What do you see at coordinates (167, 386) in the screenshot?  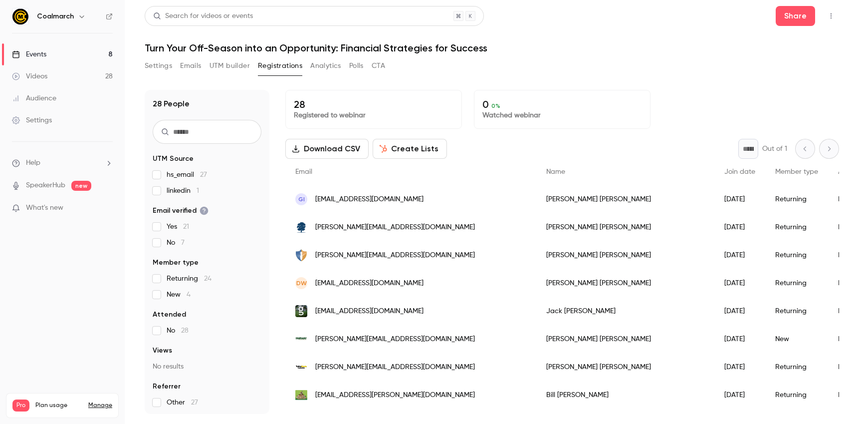 I see `span: Referrer` at bounding box center [167, 386].